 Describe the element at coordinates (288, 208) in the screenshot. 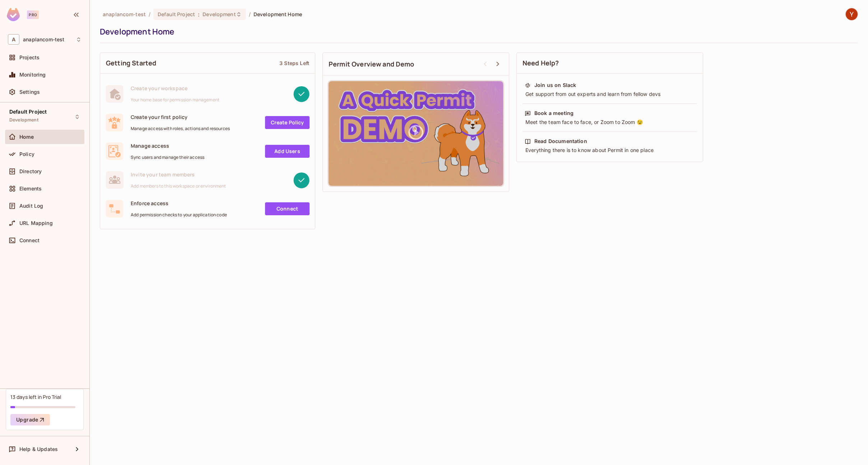

I see `a: Connect` at that location.